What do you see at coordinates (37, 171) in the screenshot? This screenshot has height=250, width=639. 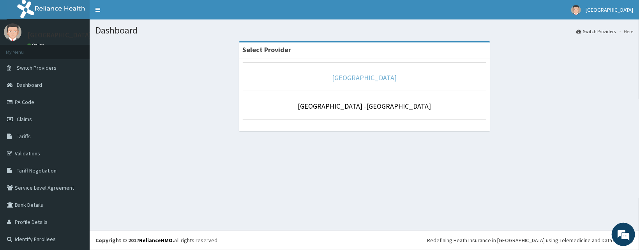 I see `span: Tariff Negotiation` at bounding box center [37, 171].